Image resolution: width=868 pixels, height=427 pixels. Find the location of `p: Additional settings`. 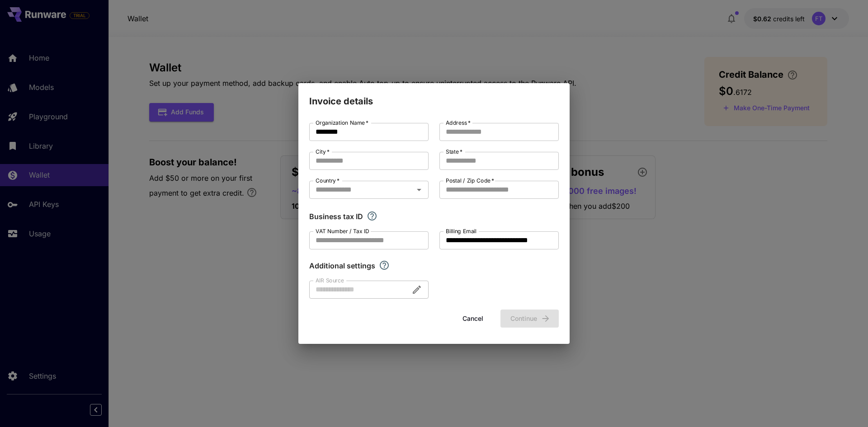

p: Additional settings is located at coordinates (342, 266).